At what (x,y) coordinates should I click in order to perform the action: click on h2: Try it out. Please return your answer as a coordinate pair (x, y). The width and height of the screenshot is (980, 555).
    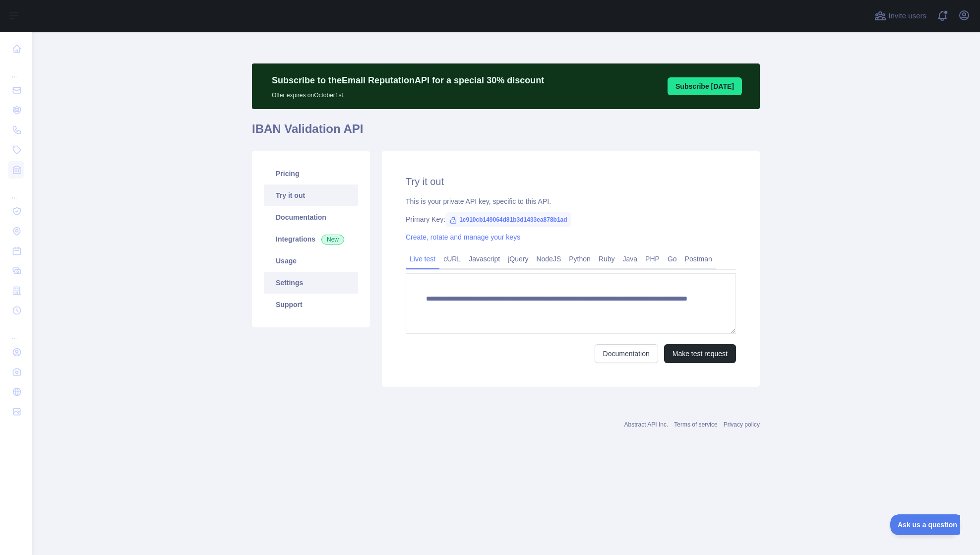
    Looking at the image, I should click on (571, 182).